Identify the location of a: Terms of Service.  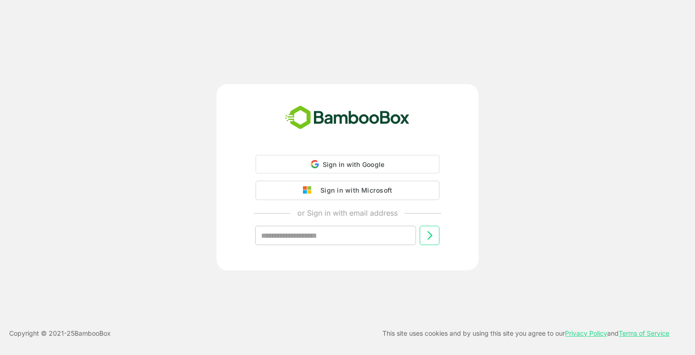
(644, 333).